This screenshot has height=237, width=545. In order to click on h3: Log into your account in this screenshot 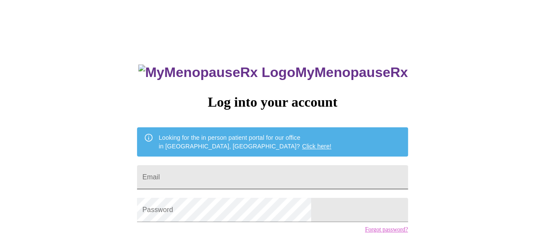, I will do `click(272, 102)`.